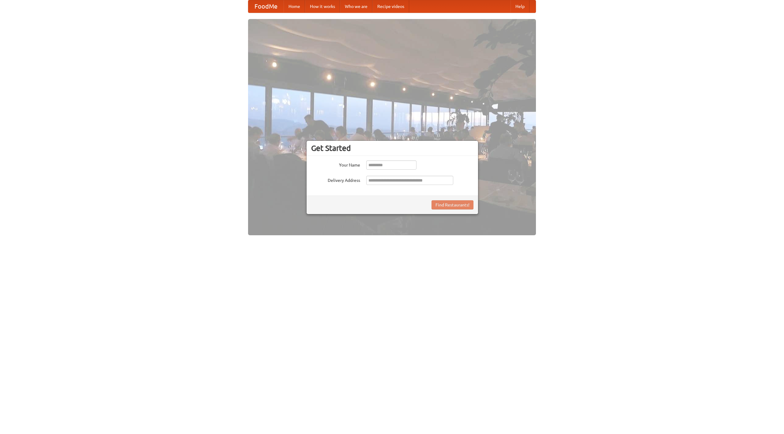 Image resolution: width=784 pixels, height=434 pixels. I want to click on a: FoodMe, so click(266, 6).